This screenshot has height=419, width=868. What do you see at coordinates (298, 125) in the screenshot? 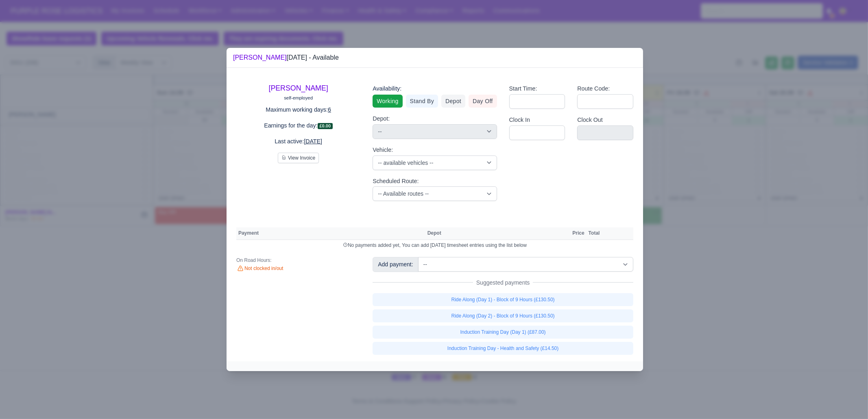
I see `p: Earnings for the day:` at bounding box center [298, 125].